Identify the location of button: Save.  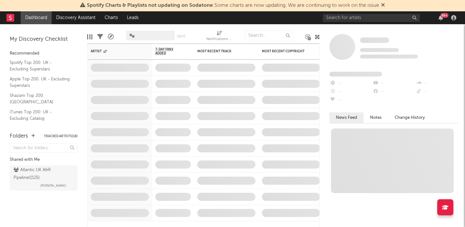
(181, 36).